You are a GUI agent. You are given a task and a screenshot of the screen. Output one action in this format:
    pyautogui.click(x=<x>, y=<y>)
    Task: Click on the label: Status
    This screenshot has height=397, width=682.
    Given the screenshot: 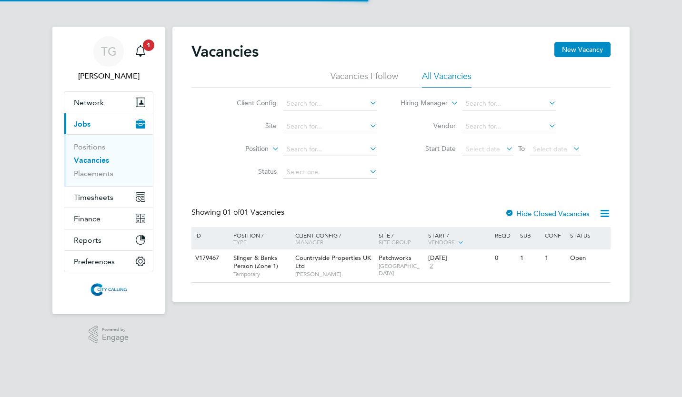 What is the action you would take?
    pyautogui.click(x=249, y=171)
    